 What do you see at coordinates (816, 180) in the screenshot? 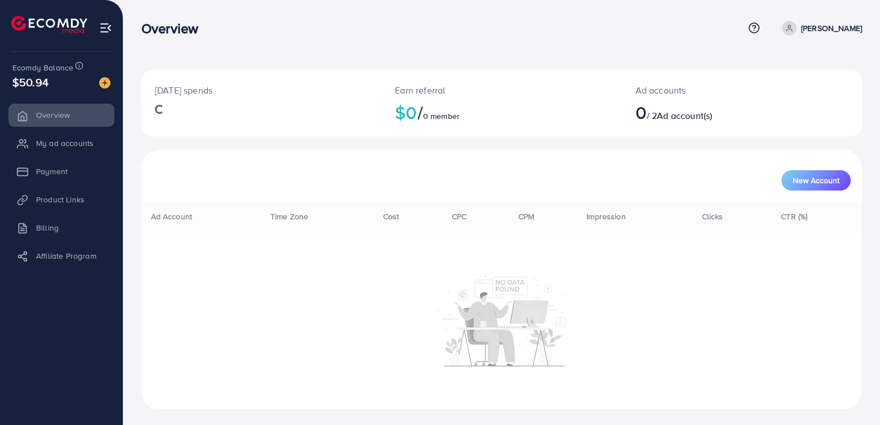
I see `span: New Account` at bounding box center [816, 180].